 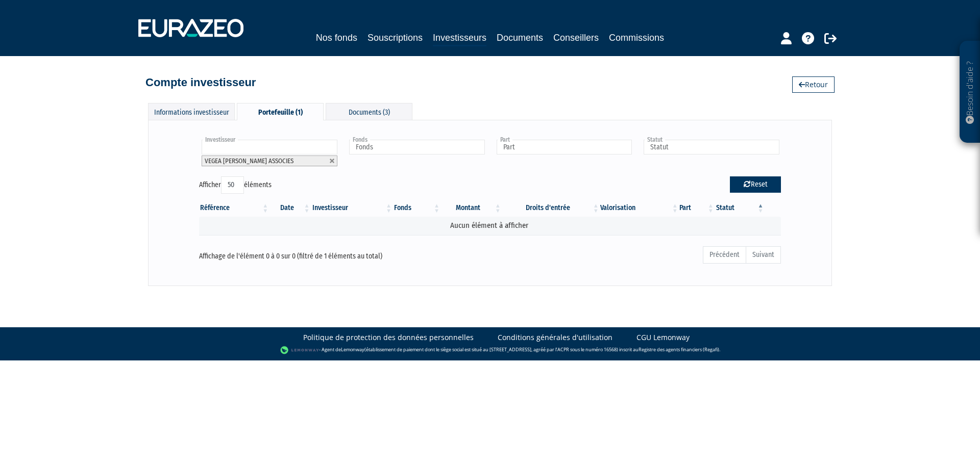 I want to click on a: Conditions générales d'utilisation, so click(x=555, y=338).